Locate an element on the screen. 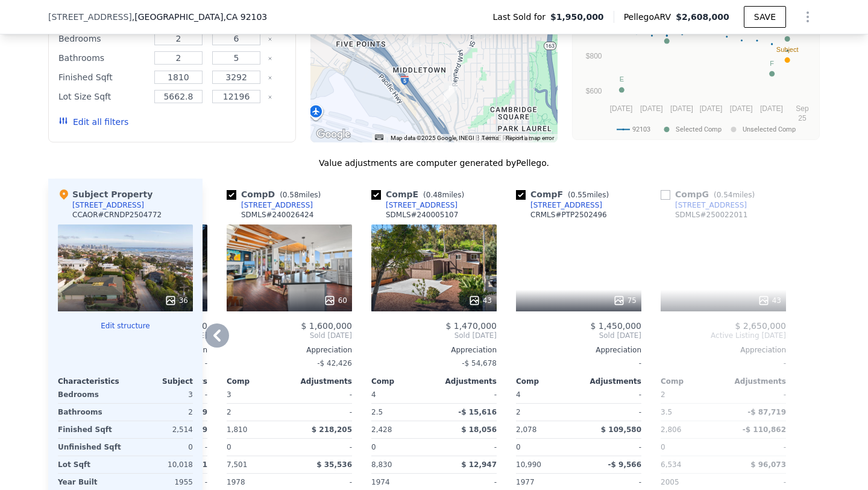  span: 0.48 is located at coordinates (434, 195).